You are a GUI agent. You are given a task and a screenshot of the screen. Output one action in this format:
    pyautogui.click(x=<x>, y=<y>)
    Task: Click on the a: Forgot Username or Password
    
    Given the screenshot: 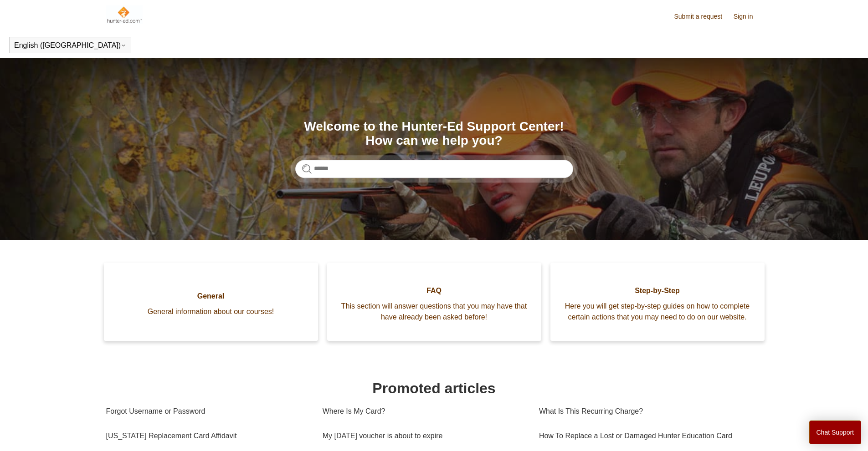 What is the action you would take?
    pyautogui.click(x=207, y=412)
    